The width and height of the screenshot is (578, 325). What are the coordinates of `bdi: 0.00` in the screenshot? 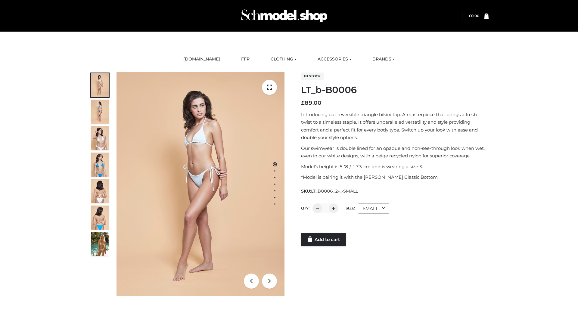 It's located at (473, 16).